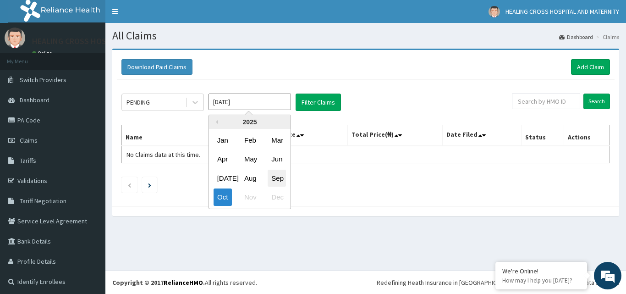  I want to click on span: Dashboard, so click(34, 100).